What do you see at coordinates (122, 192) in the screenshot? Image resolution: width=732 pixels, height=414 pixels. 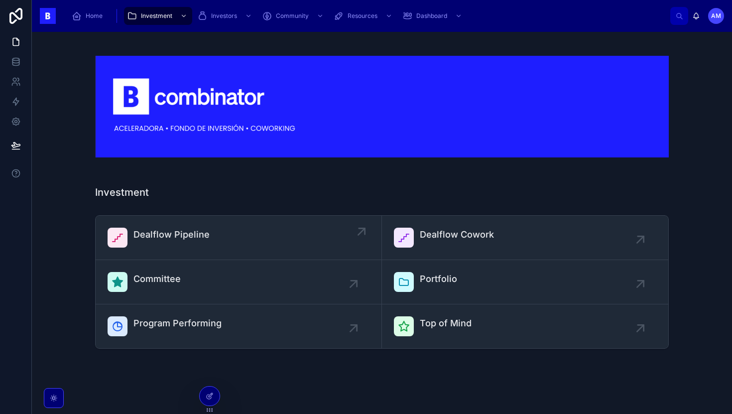 I see `h1: Investment` at bounding box center [122, 192].